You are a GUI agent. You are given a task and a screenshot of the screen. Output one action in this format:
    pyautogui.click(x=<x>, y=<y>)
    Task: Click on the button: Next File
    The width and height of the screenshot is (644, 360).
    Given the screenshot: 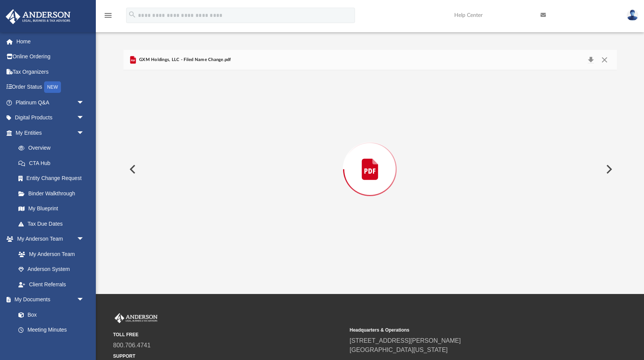 What is the action you would take?
    pyautogui.click(x=609, y=169)
    